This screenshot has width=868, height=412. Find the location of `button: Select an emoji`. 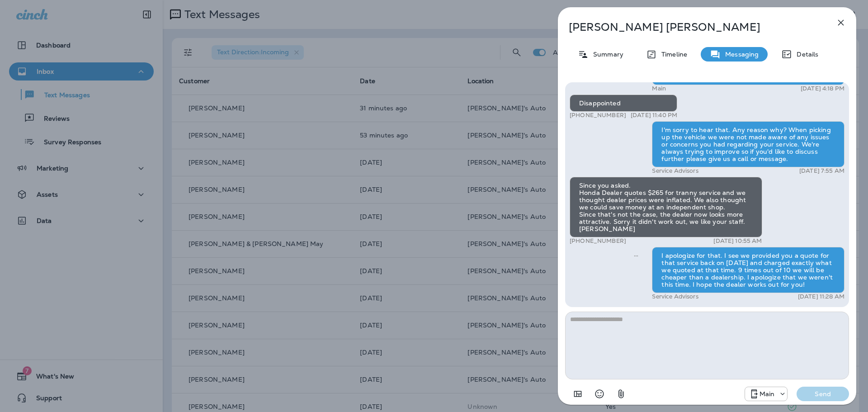

button: Select an emoji is located at coordinates (600, 394).